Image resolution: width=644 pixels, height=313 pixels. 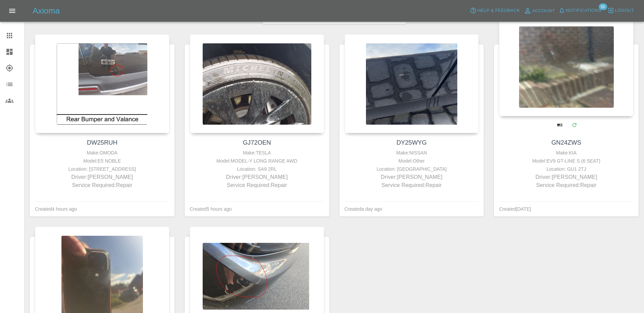 I want to click on a: GN24ZWS, so click(x=566, y=143).